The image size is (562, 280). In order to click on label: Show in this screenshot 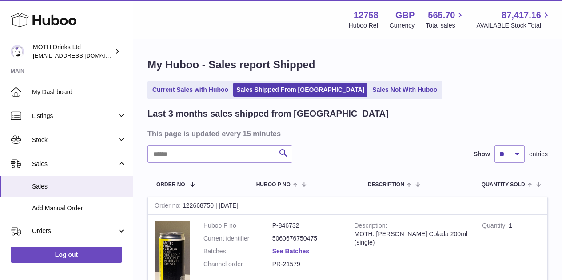, I will do `click(482, 154)`.